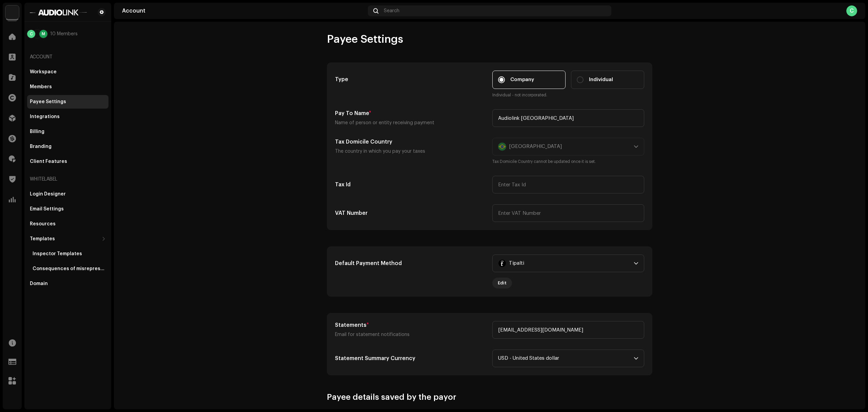 The width and height of the screenshot is (868, 412). What do you see at coordinates (42, 239) in the screenshot?
I see `div: Templates` at bounding box center [42, 239].